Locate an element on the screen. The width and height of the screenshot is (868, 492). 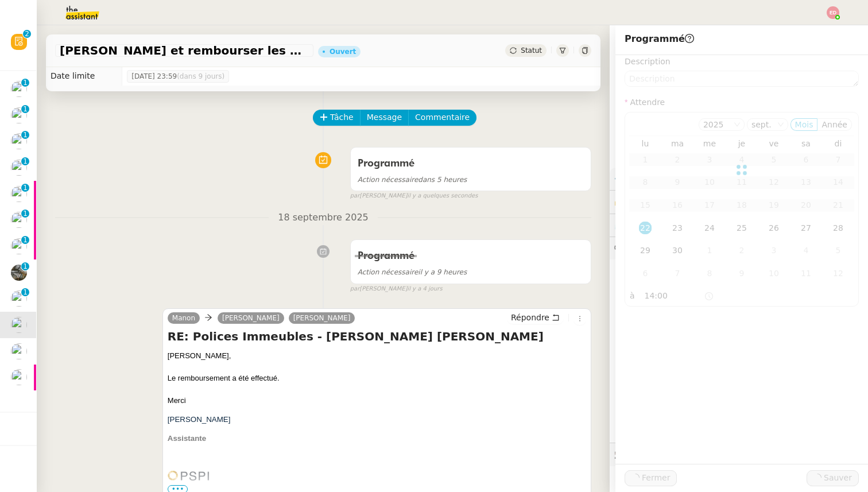
div: ⚙️Procédures is located at coordinates (739, 179).